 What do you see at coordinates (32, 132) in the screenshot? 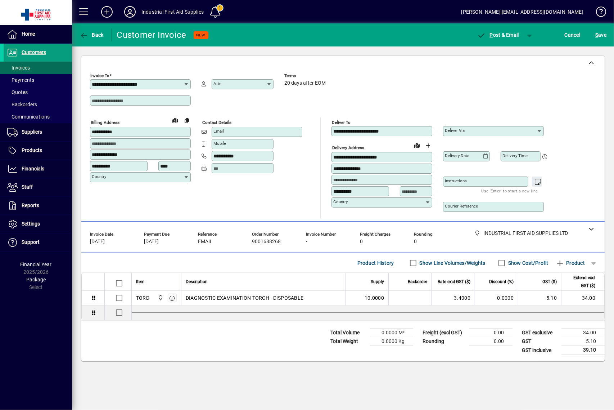
I see `span: Suppliers` at bounding box center [32, 132].